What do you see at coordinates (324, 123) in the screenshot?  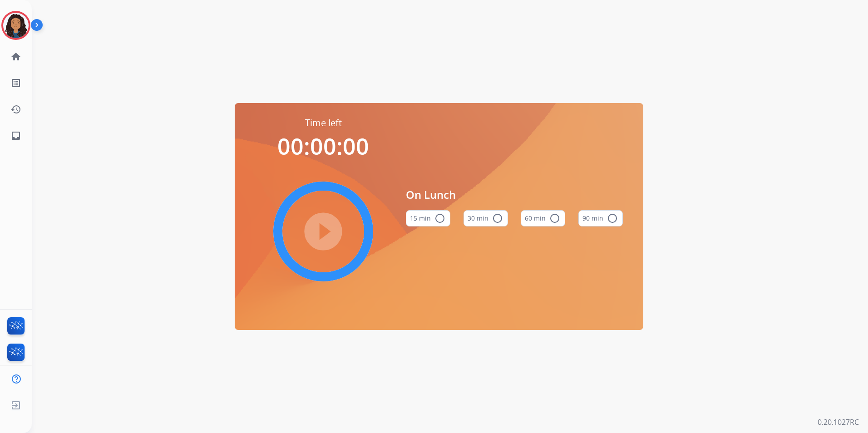 I see `span: Time left` at bounding box center [324, 123].